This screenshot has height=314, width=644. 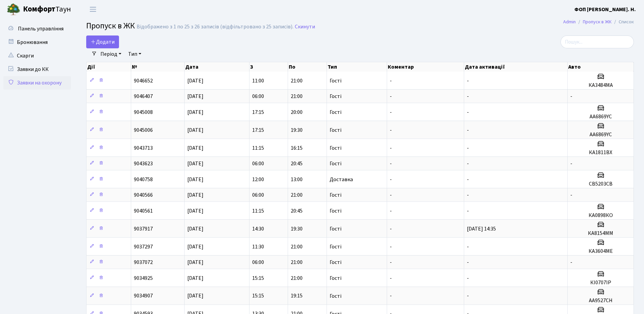 What do you see at coordinates (37, 29) in the screenshot?
I see `a: Панель управління` at bounding box center [37, 29].